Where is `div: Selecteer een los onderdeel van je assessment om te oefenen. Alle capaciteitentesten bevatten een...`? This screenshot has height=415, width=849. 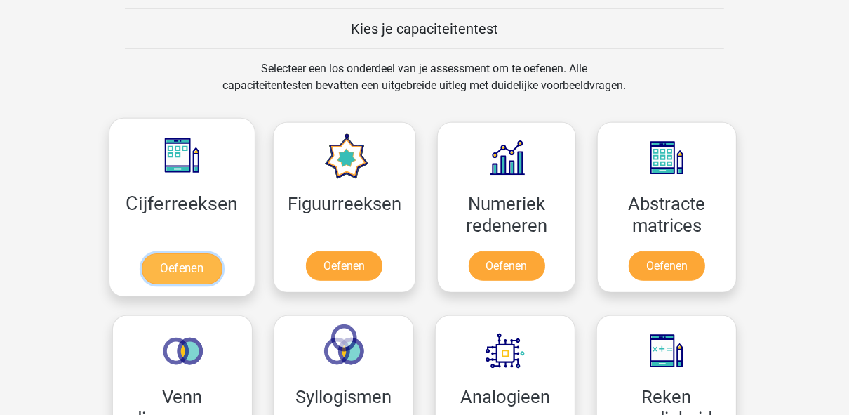 div: Selecteer een los onderdeel van je assessment om te oefenen. Alle capaciteitentesten bevatten een... is located at coordinates (424, 86).